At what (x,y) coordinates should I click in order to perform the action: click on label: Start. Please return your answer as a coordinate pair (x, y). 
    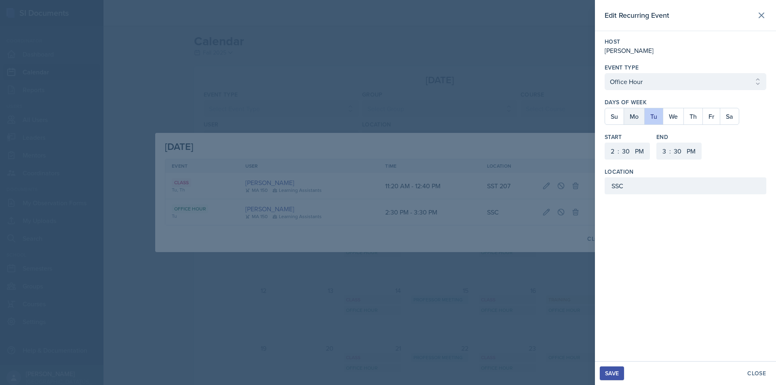
    Looking at the image, I should click on (627, 137).